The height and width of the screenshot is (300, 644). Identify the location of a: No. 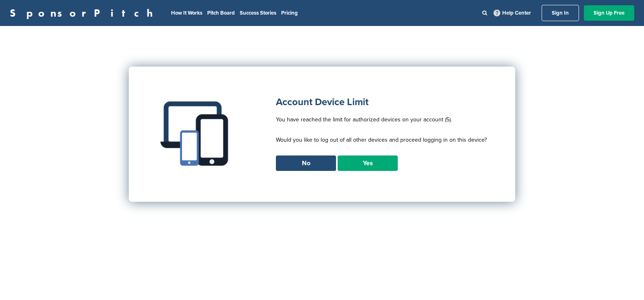
(306, 163).